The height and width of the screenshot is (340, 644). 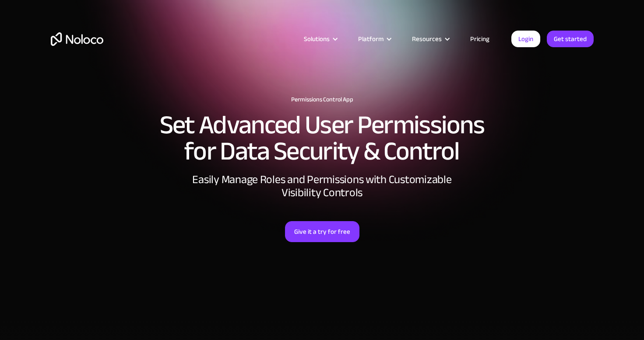 What do you see at coordinates (480, 39) in the screenshot?
I see `a: Pricing` at bounding box center [480, 39].